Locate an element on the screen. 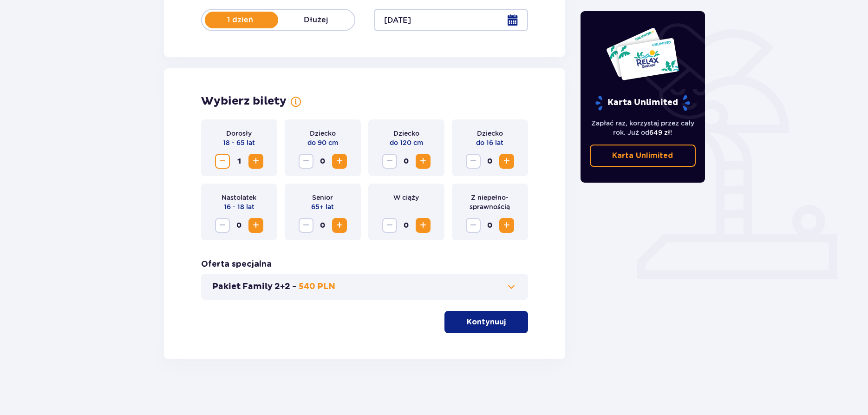  p: do 90 cm is located at coordinates (323, 143).